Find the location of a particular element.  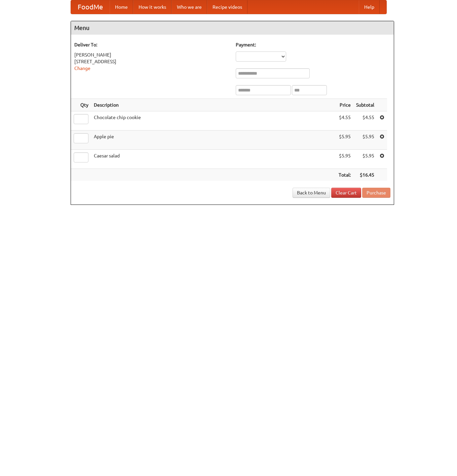

a: Clear Cart is located at coordinates (346, 193).